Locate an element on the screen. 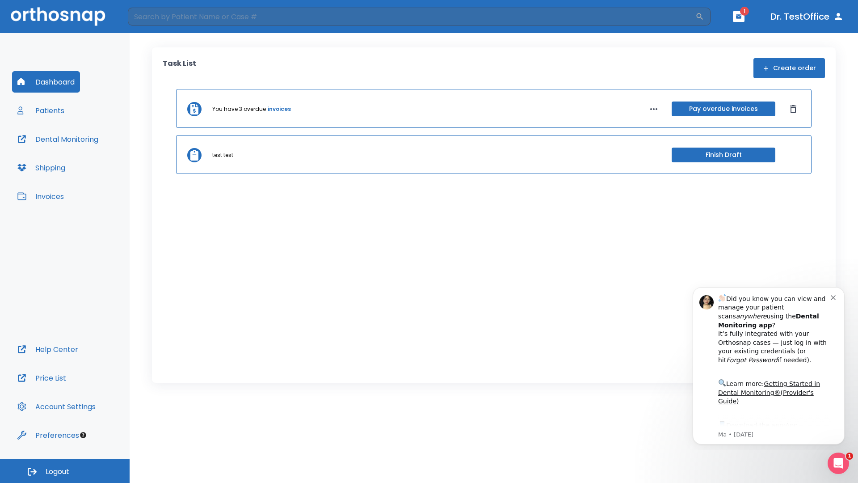 This screenshot has width=858, height=483. a: Shipping is located at coordinates (41, 168).